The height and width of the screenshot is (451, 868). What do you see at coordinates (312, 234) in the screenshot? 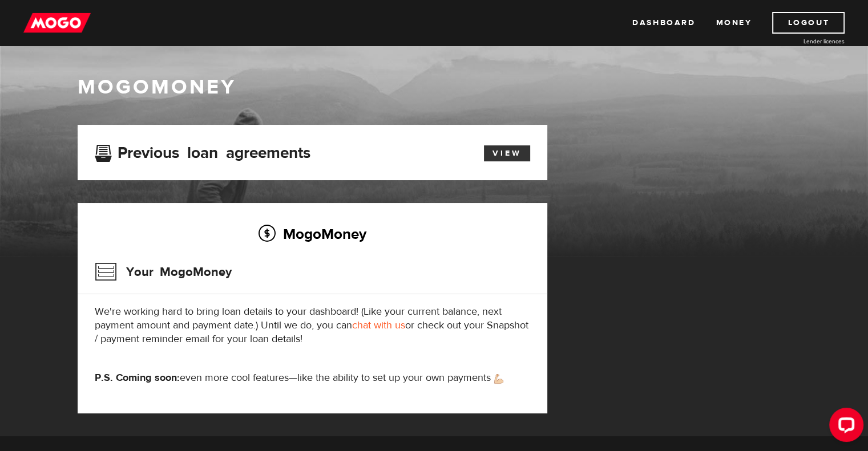
I see `h2: MogoMoney` at bounding box center [312, 234].